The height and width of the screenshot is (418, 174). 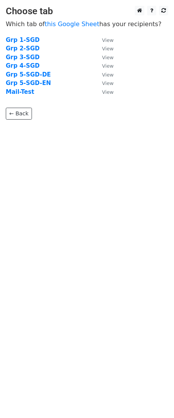 What do you see at coordinates (87, 11) in the screenshot?
I see `h3: Choose tab` at bounding box center [87, 11].